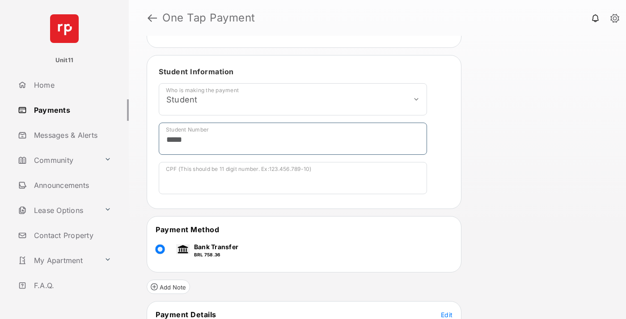  I want to click on a: Contact Property, so click(72, 235).